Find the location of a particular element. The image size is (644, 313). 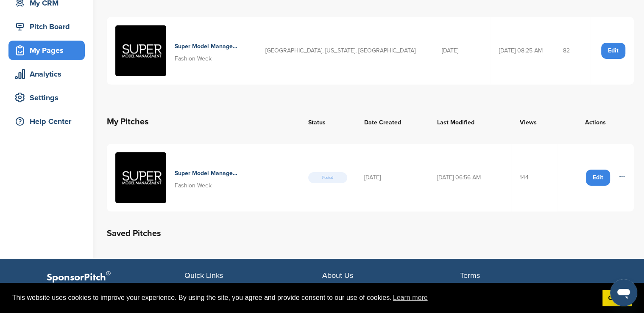

span: About Us is located at coordinates (337, 276).